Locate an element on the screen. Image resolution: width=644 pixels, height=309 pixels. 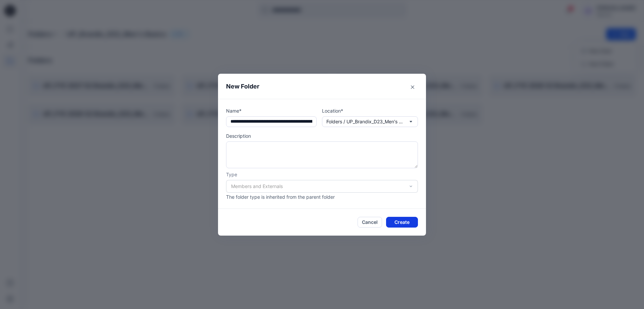
p: Type is located at coordinates (322, 175).